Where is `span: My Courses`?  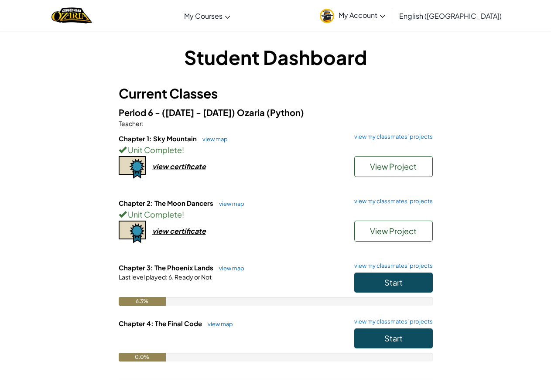
span: My Courses is located at coordinates (203, 16).